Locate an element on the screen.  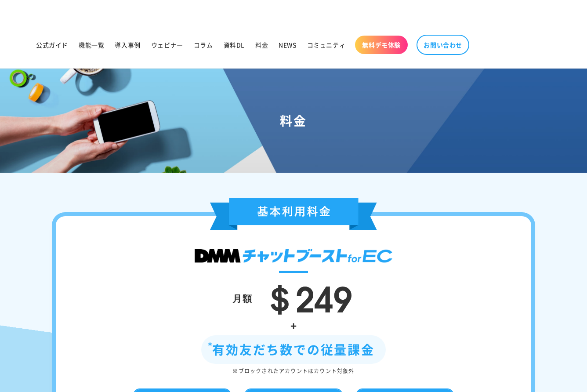
a: 無料デモ体験 is located at coordinates (382, 45).